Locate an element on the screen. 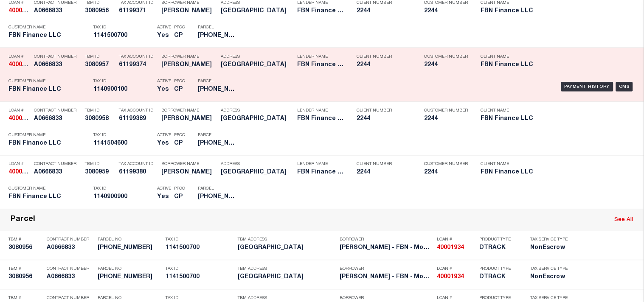  h5: 114-150-46-00 is located at coordinates (217, 143).